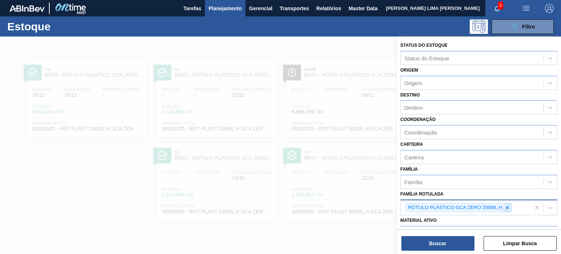 This screenshot has width=561, height=254. I want to click on label: Status do Estoque, so click(423, 45).